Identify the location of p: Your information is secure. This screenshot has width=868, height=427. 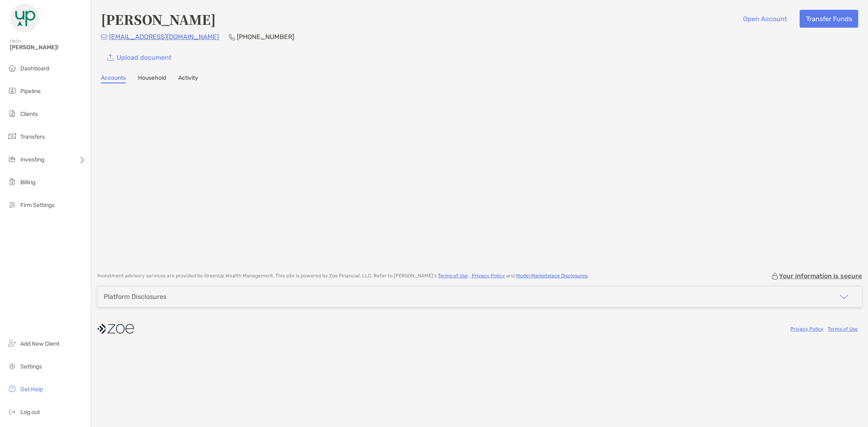
(821, 276).